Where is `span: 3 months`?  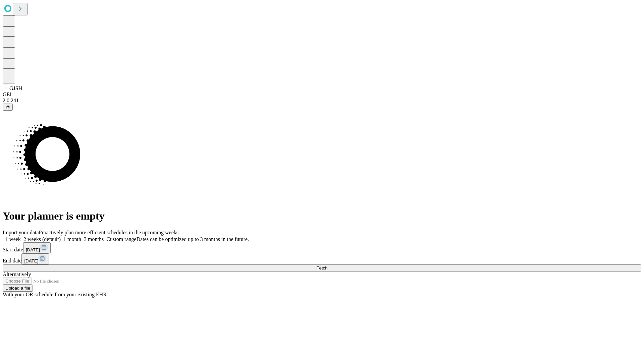
span: 3 months is located at coordinates (94, 239).